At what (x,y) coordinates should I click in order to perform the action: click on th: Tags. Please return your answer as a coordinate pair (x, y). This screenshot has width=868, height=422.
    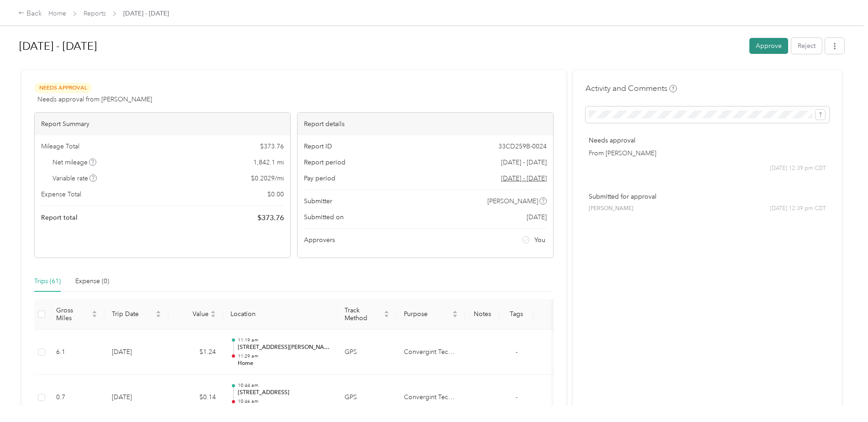
    Looking at the image, I should click on (516, 314).